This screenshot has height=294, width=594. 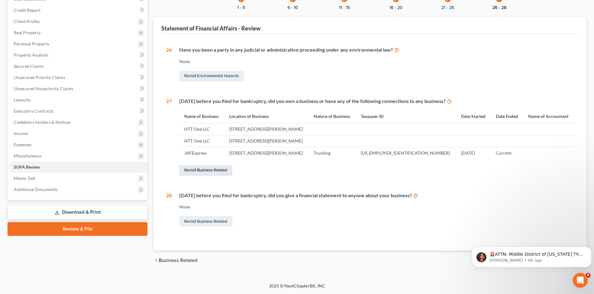 What do you see at coordinates (507, 153) in the screenshot?
I see `td: Current` at bounding box center [507, 153].